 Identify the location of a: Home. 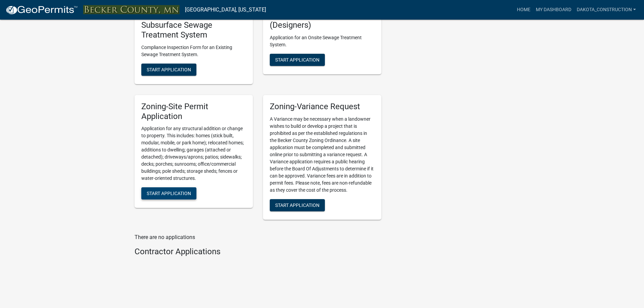
(524, 10).